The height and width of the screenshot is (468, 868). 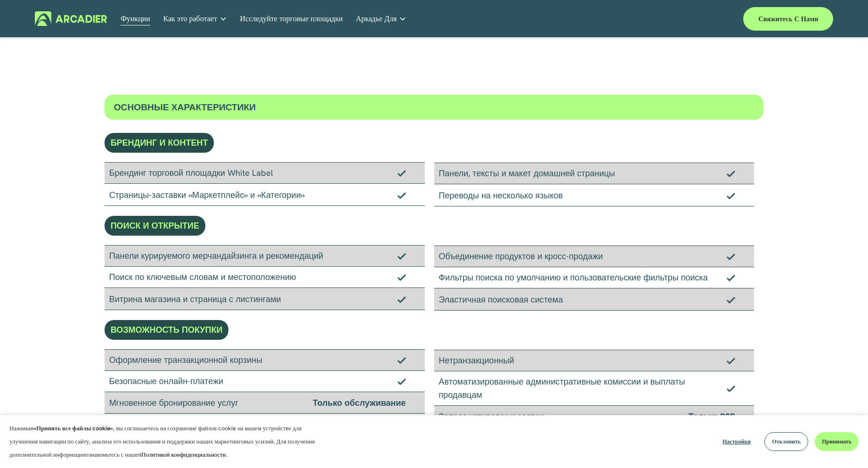 I want to click on font: Свяжитесь с нами, so click(x=788, y=19).